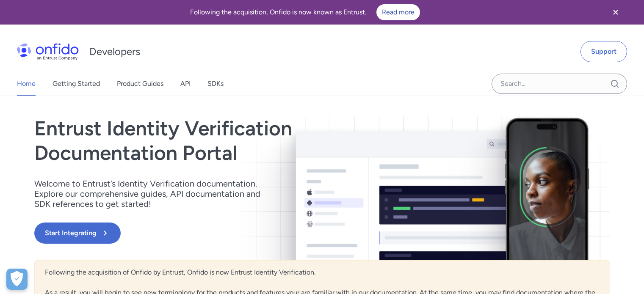  Describe the element at coordinates (616, 12) in the screenshot. I see `svg: Close banner` at that location.